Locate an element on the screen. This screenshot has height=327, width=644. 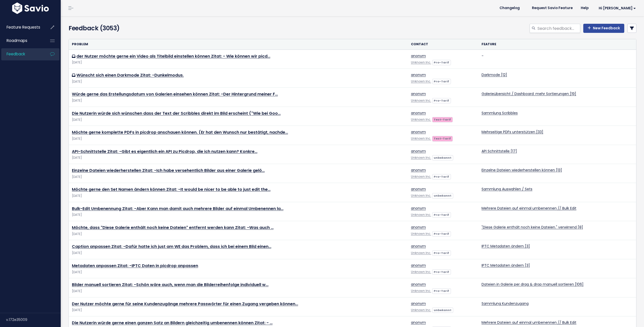
a: Sammlung Scribbles is located at coordinates (500, 113).